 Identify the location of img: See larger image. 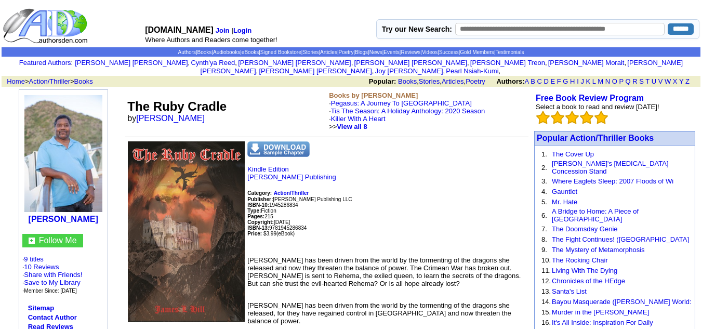
(186, 231).